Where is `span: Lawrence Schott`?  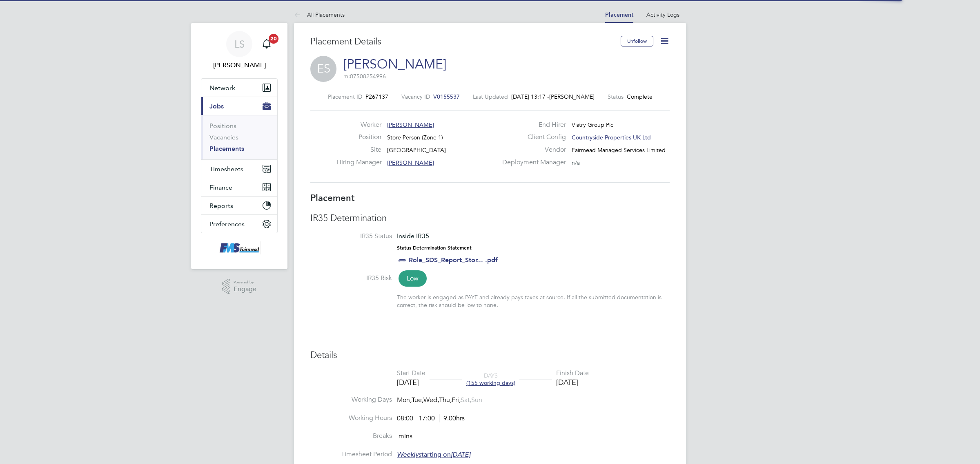 span: Lawrence Schott is located at coordinates (239, 65).